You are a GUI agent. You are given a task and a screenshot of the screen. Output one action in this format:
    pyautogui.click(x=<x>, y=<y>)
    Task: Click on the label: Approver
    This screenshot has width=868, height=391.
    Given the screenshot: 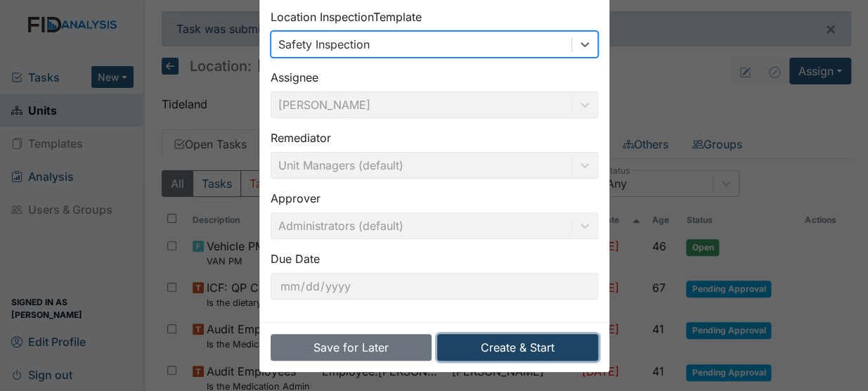 What is the action you would take?
    pyautogui.click(x=295, y=198)
    